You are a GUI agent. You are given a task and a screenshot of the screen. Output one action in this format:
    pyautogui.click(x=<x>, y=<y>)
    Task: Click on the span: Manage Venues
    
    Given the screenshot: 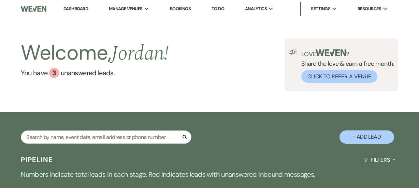 What is the action you would take?
    pyautogui.click(x=125, y=9)
    